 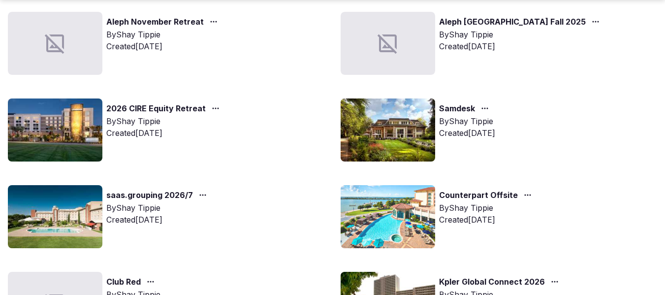 What do you see at coordinates (388, 130) in the screenshot?
I see `img: Top retreat image for the retreat: Samdesk` at bounding box center [388, 130].